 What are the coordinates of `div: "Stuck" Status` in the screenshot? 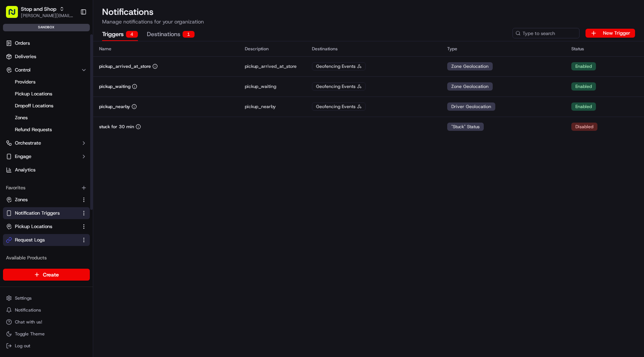 It's located at (465, 127).